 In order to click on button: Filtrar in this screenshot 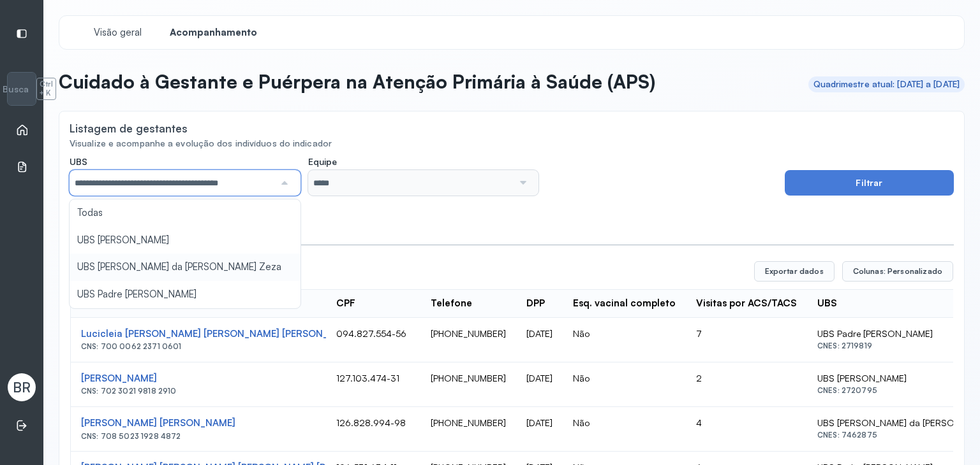, I will do `click(869, 183)`.